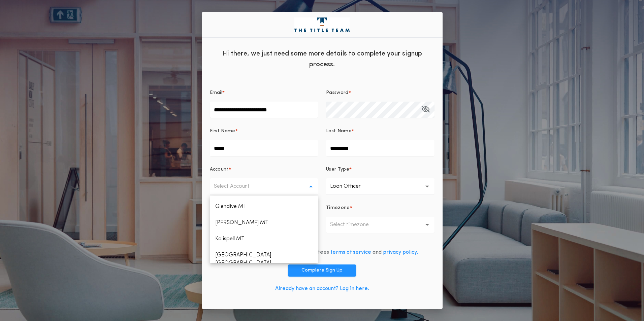 The height and width of the screenshot is (321, 644). Describe the element at coordinates (339, 131) in the screenshot. I see `p: Last Name` at that location.